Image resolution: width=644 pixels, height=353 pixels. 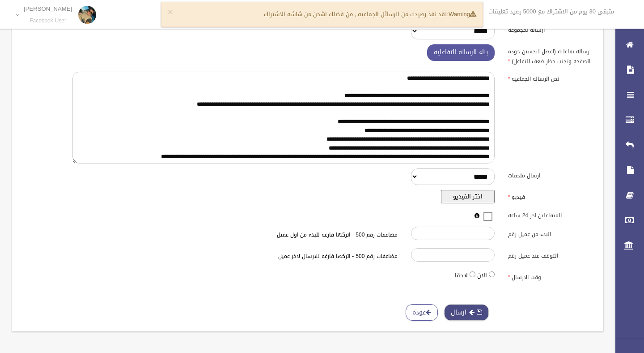 What do you see at coordinates (466, 312) in the screenshot?
I see `button: ارسال` at bounding box center [466, 312].